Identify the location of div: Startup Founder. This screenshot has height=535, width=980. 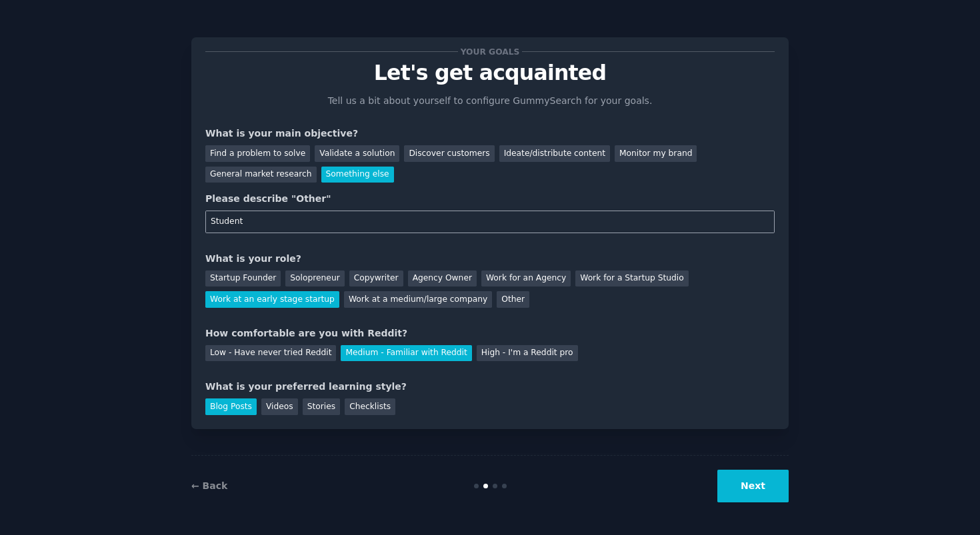
(243, 279).